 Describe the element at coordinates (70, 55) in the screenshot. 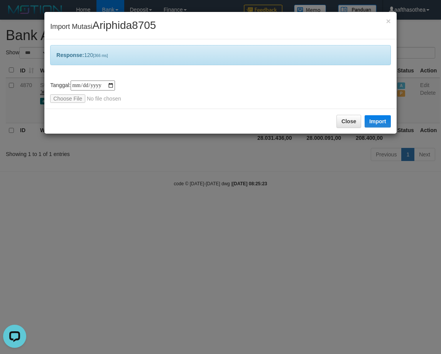

I see `b: Response:` at that location.